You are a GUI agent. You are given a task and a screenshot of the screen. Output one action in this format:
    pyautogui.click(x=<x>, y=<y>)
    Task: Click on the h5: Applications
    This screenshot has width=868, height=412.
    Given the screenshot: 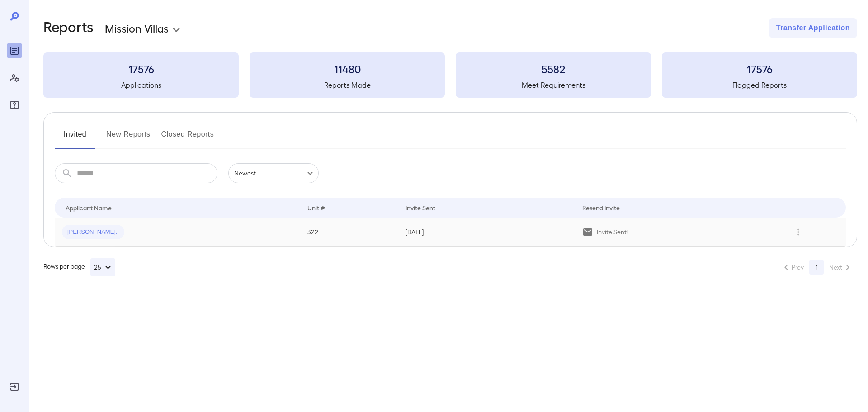 What is the action you would take?
    pyautogui.click(x=141, y=85)
    